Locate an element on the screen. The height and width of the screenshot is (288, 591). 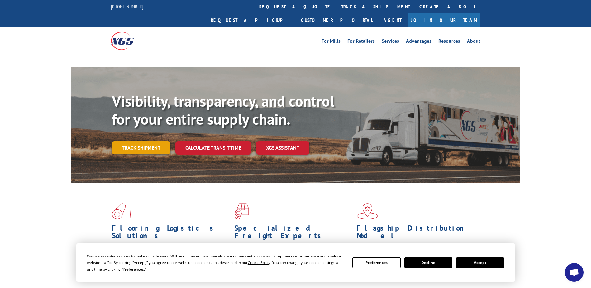
a: For Mills is located at coordinates (331, 42).